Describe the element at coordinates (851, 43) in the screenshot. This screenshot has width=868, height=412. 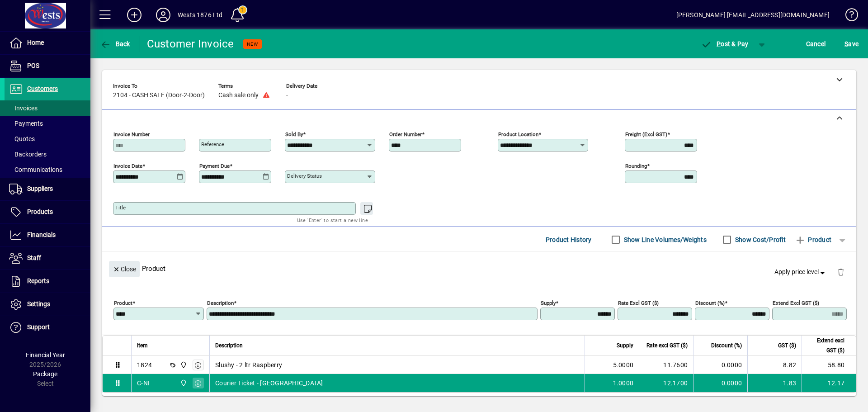
I see `button: Save` at that location.